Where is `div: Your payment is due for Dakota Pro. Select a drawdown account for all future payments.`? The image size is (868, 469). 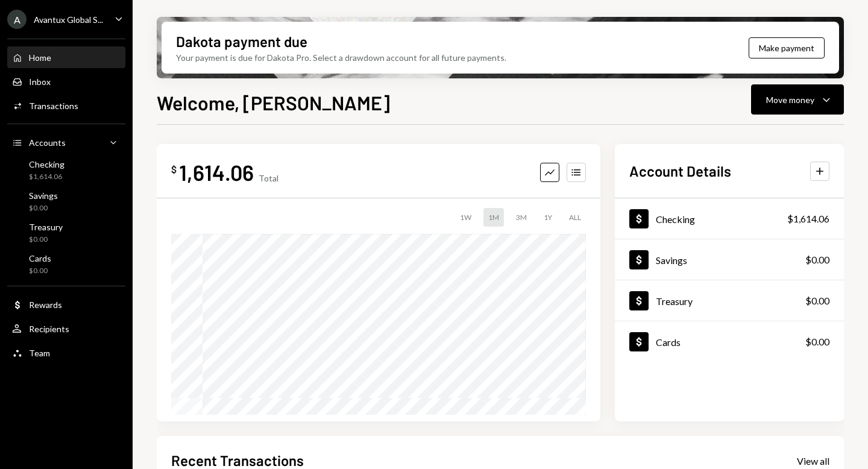 div: Your payment is due for Dakota Pro. Select a drawdown account for all future payments. is located at coordinates (341, 57).